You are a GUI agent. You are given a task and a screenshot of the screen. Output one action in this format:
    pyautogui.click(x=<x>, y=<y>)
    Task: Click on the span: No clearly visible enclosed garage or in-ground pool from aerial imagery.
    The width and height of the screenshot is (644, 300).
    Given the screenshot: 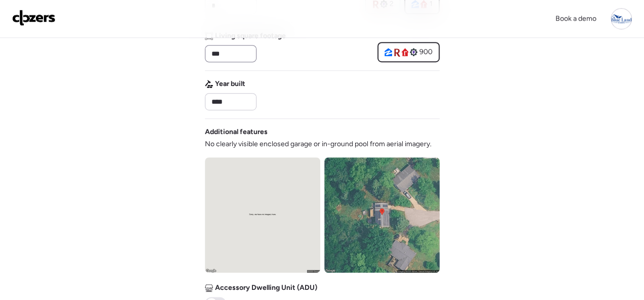 What is the action you would take?
    pyautogui.click(x=318, y=144)
    